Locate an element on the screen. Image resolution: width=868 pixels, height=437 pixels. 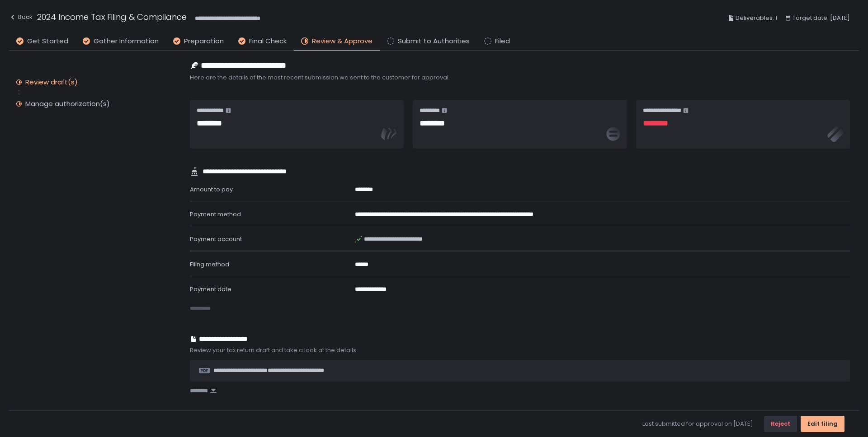
div: Review draft(s) is located at coordinates (52, 82).